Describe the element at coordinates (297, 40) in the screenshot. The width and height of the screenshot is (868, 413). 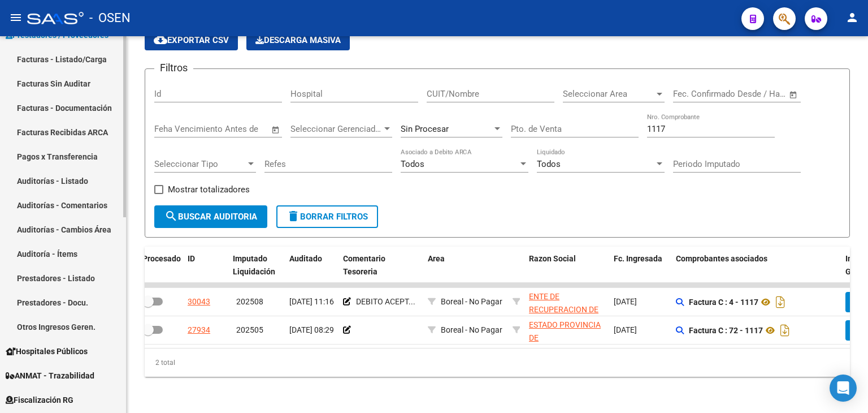
I see `button: Descarga Masiva` at that location.